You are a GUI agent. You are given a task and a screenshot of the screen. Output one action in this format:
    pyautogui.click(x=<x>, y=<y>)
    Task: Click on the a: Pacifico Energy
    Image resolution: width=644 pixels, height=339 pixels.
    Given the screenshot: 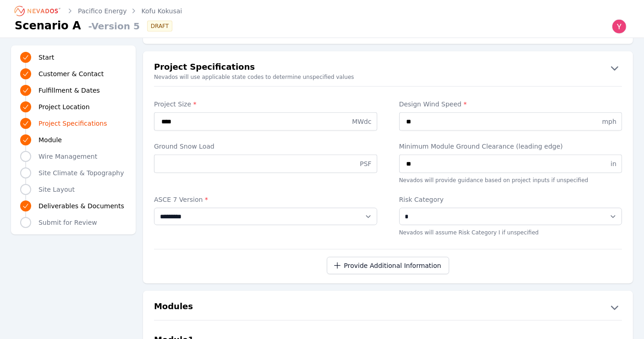 What is the action you would take?
    pyautogui.click(x=102, y=11)
    